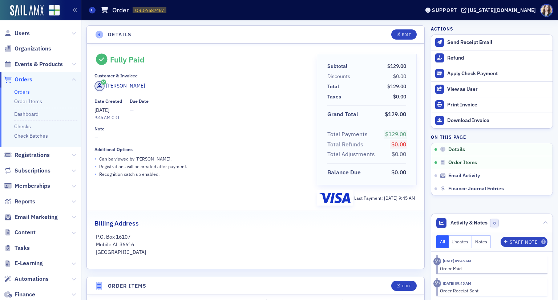 Image resolution: width=558 pixels, height=300 pixels. What do you see at coordinates (463, 163) in the screenshot?
I see `span: Order Items` at bounding box center [463, 163].